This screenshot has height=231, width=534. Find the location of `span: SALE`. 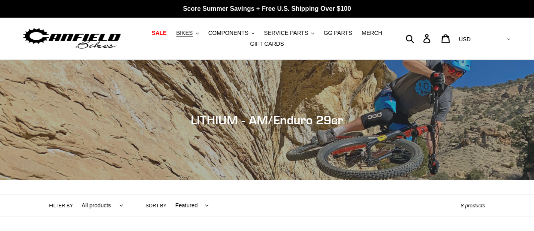

span: SALE is located at coordinates (159, 33).